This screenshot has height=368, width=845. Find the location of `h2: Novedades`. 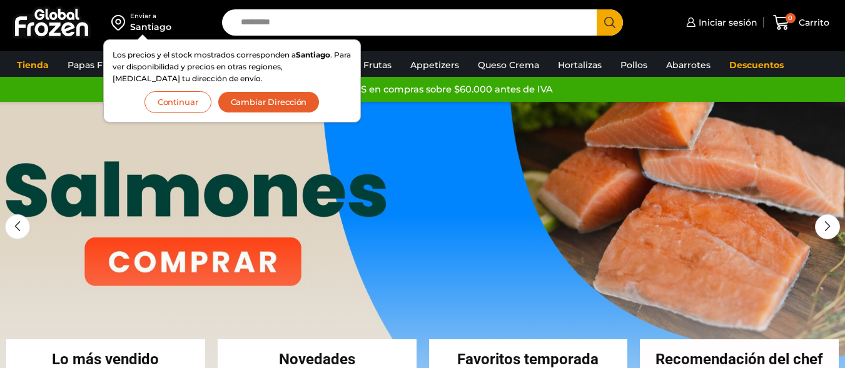

h2: Novedades is located at coordinates (317, 360).